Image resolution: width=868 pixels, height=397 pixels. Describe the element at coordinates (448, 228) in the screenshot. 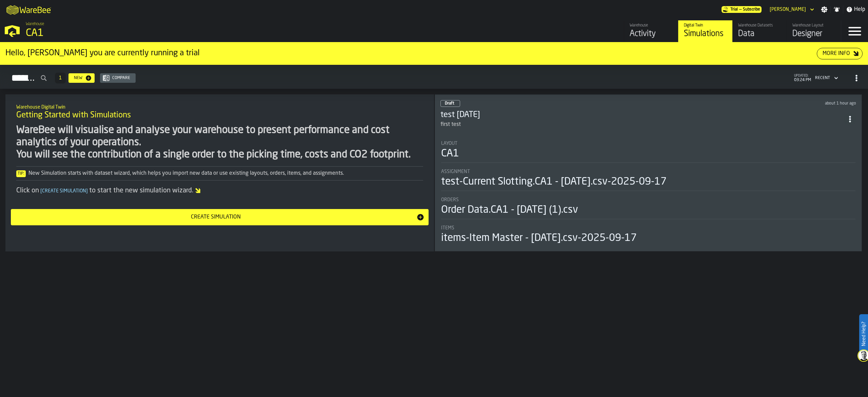

I see `span: Items` at that location.